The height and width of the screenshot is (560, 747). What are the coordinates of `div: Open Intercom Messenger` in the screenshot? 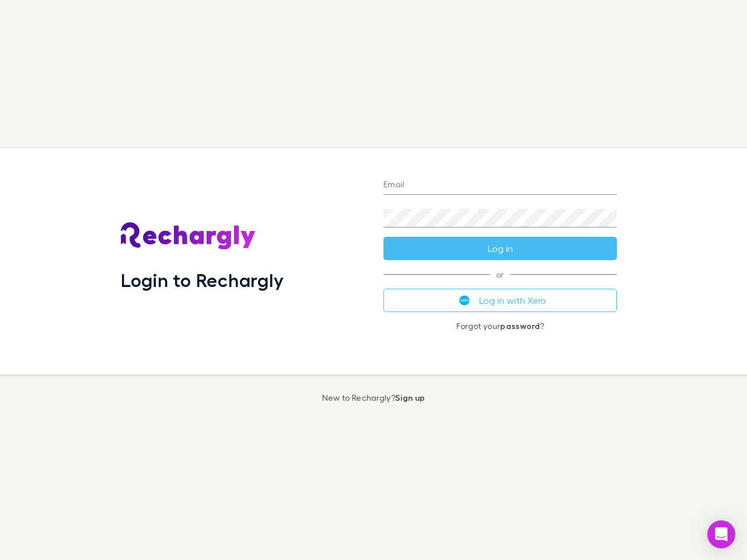 It's located at (722, 535).